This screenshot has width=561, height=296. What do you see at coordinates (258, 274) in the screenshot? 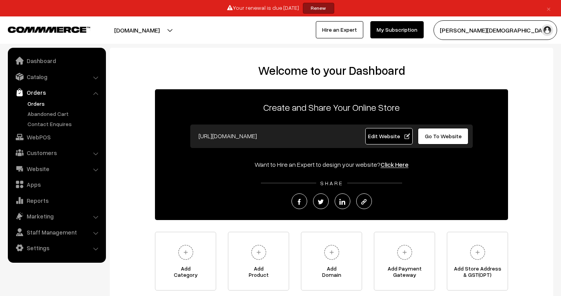
I see `span: Add Product` at bounding box center [258, 274].